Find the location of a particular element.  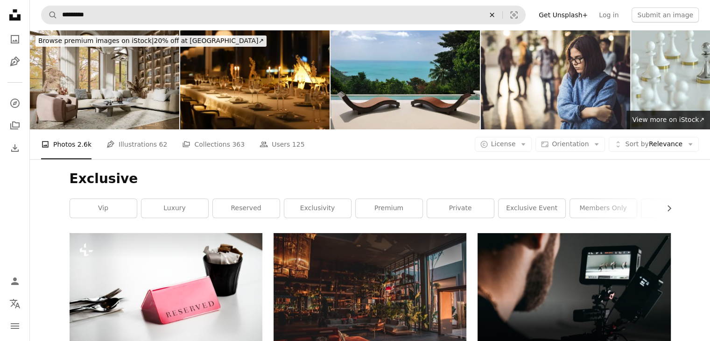

span: Orientation is located at coordinates (570, 144).